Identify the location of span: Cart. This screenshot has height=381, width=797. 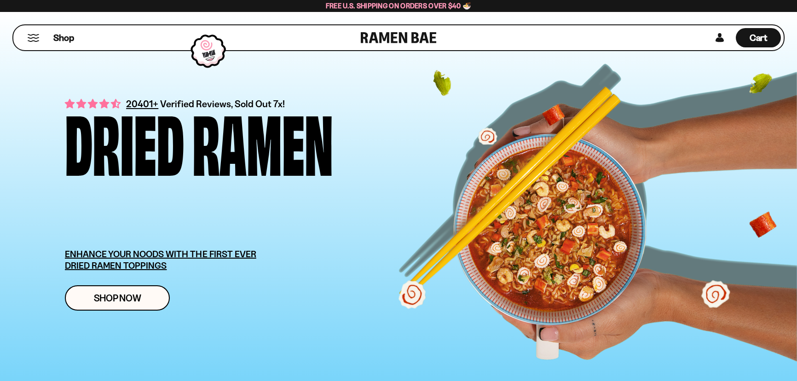
(758, 38).